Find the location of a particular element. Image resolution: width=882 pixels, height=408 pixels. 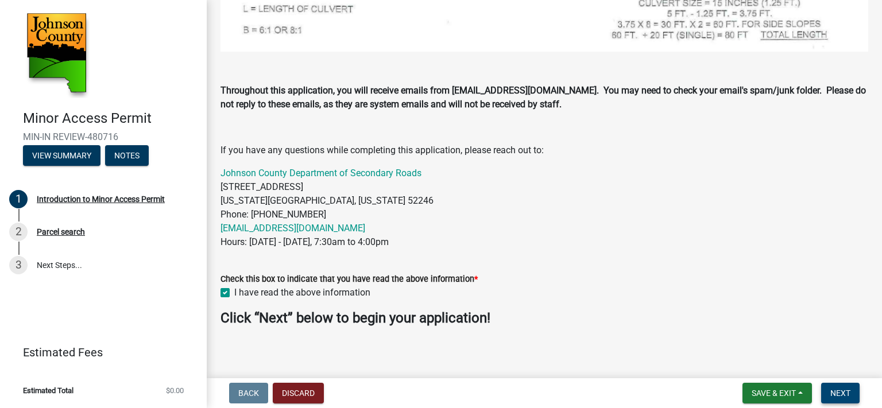

a: Johnson County Department of Secondary Roads is located at coordinates (321, 173).